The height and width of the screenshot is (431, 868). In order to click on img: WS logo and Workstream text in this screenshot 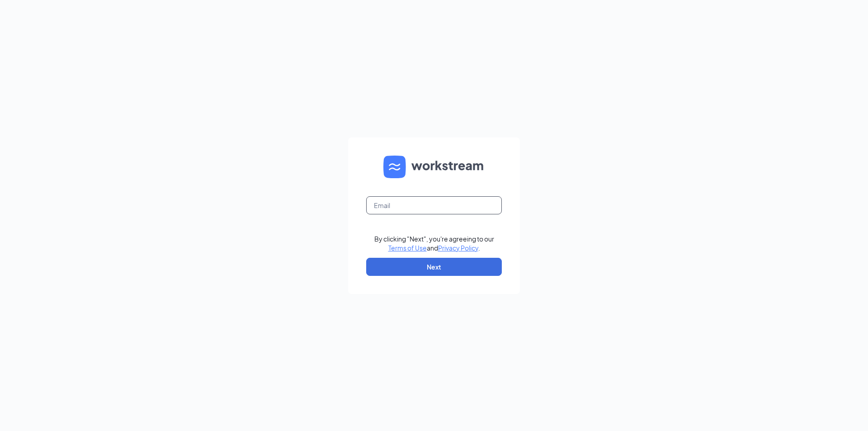, I will do `click(434, 167)`.